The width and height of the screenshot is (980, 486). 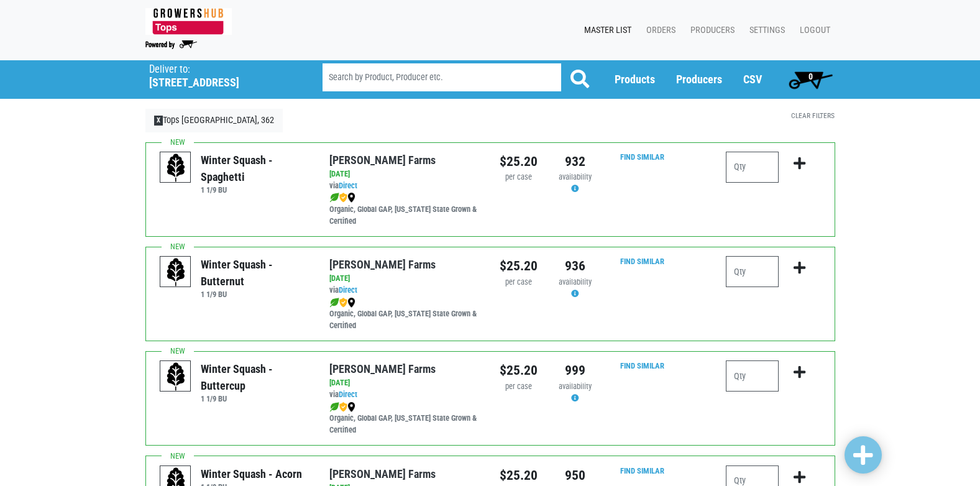 I want to click on a: Orders, so click(x=658, y=30).